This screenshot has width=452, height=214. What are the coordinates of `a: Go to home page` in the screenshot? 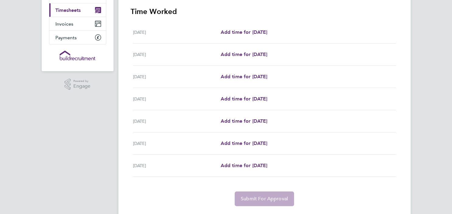 It's located at (78, 55).